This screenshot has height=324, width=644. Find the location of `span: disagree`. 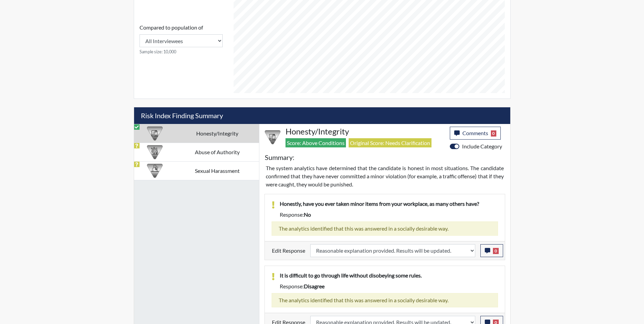

span: disagree is located at coordinates (314, 286).